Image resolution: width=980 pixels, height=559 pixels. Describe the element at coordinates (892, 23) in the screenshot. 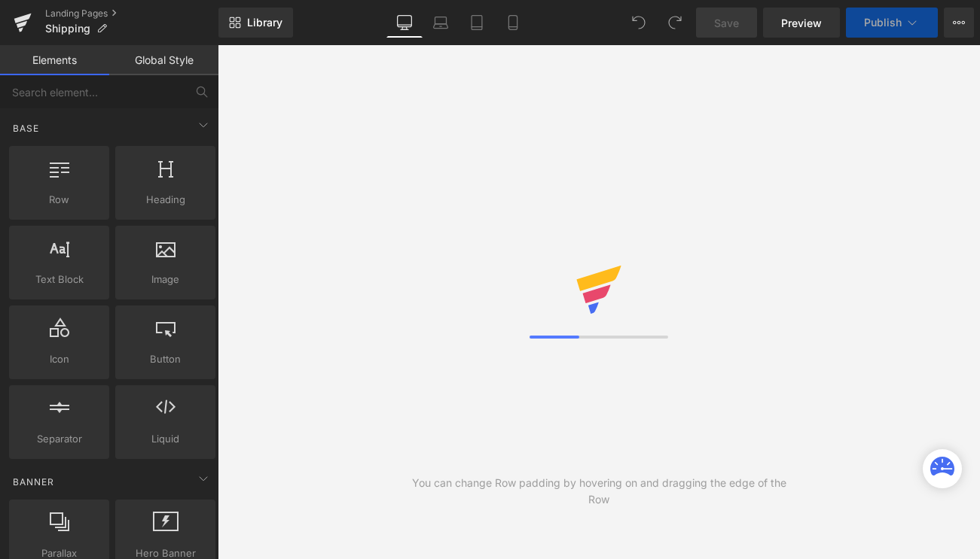

I see `button: Publish` at that location.